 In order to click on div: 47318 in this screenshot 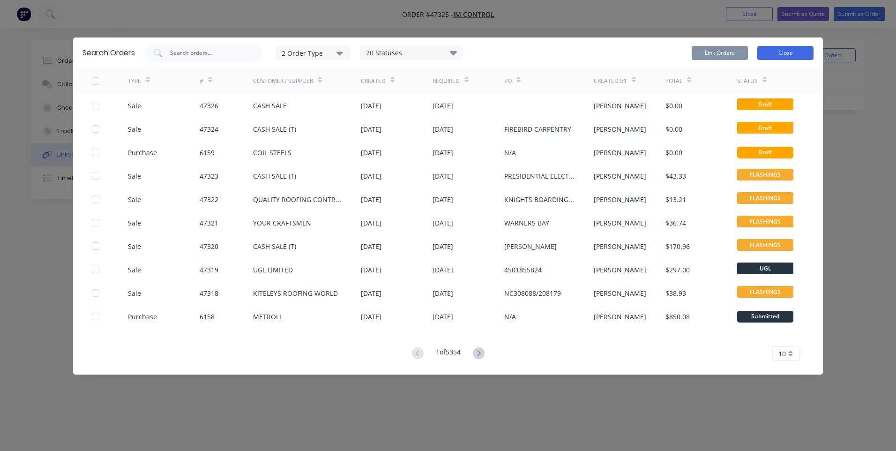, I will do `click(209, 293)`.